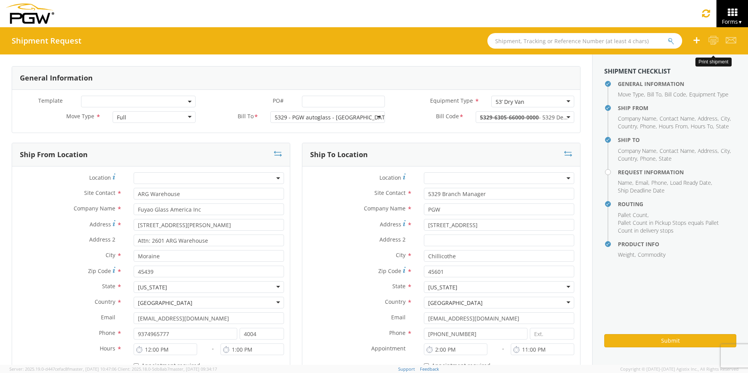 The height and width of the screenshot is (373, 748). What do you see at coordinates (732, 21) in the screenshot?
I see `span: Forms` at bounding box center [732, 21].